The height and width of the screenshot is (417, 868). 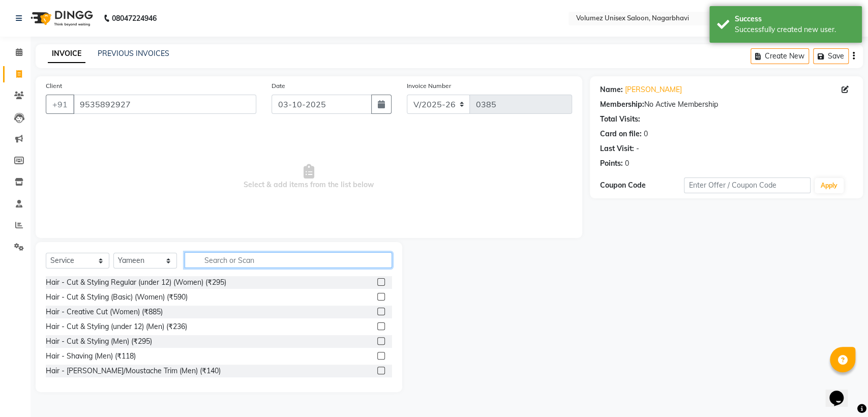 What do you see at coordinates (611, 163) in the screenshot?
I see `div: Points:` at bounding box center [611, 163].